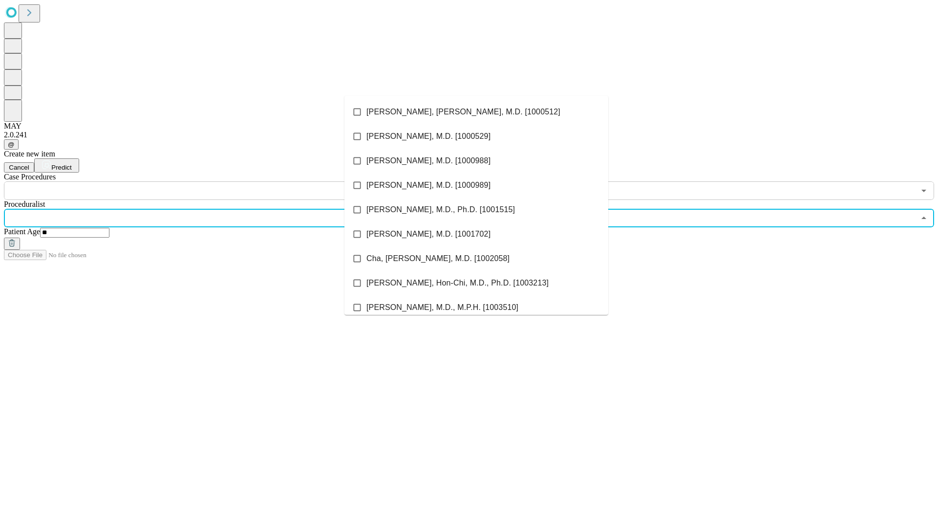 This screenshot has height=528, width=938. I want to click on button: Predict, so click(57, 165).